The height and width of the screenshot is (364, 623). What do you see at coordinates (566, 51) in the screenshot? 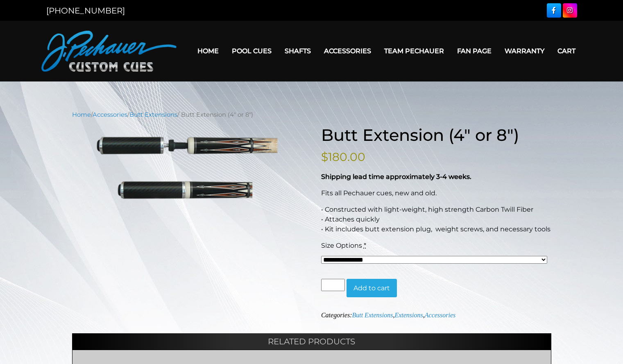
I see `a: Cart` at bounding box center [566, 51].